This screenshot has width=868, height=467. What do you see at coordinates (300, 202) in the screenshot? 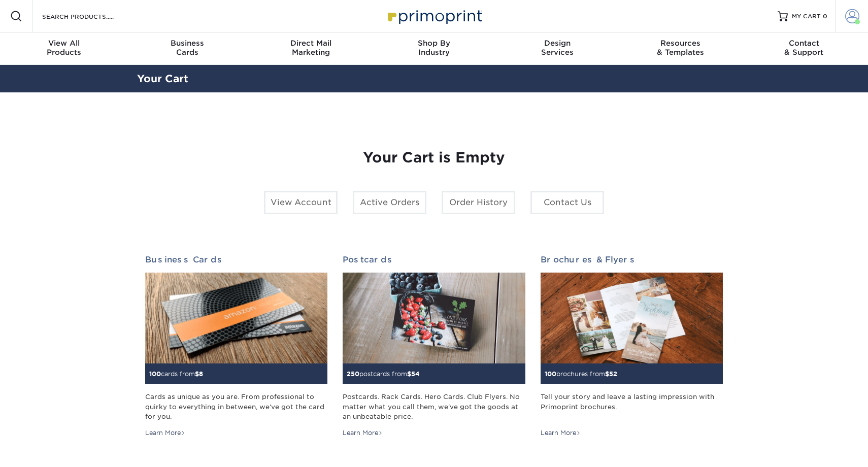
I see `a: View Account` at bounding box center [300, 202].